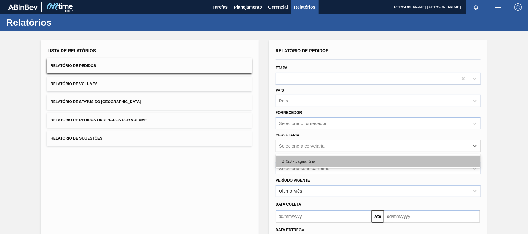 This screenshot has width=528, height=234. Describe the element at coordinates (74, 84) in the screenshot. I see `span: Relatório de Volumes` at that location.